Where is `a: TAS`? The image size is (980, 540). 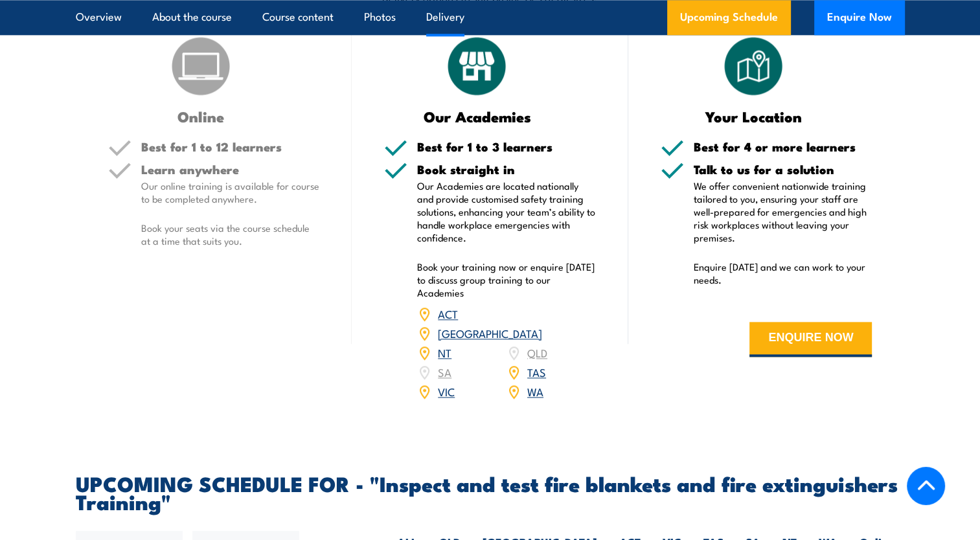
a: TAS is located at coordinates (536, 372).